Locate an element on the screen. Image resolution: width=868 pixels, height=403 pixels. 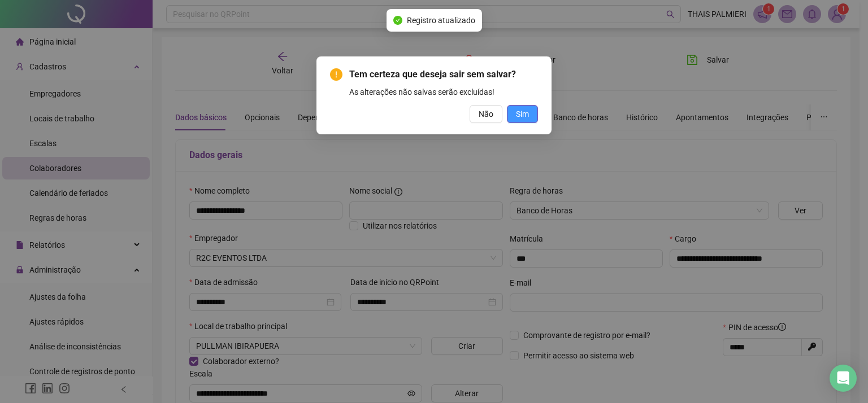
span: Registro atualizado is located at coordinates (441, 21).